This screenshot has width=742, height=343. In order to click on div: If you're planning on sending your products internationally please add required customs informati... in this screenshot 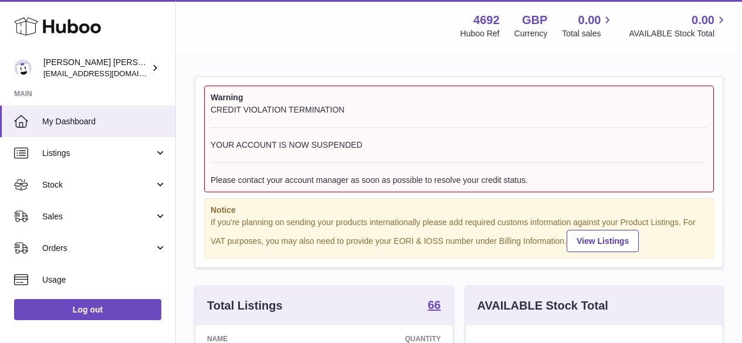, I will do `click(459, 235)`.